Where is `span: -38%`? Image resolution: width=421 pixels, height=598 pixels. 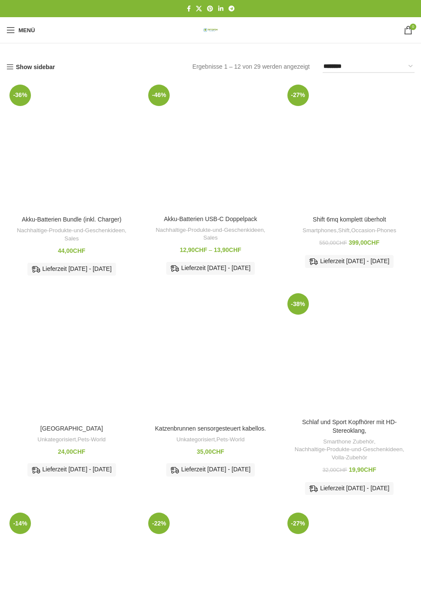
span: -38% is located at coordinates (298, 304).